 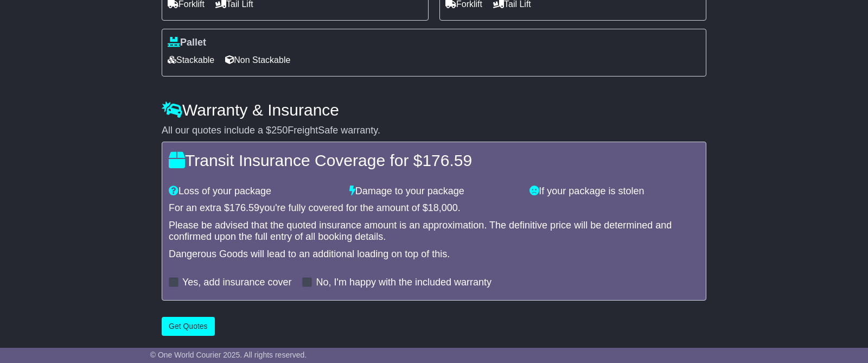 I want to click on div: Loss of your package, so click(x=253, y=191).